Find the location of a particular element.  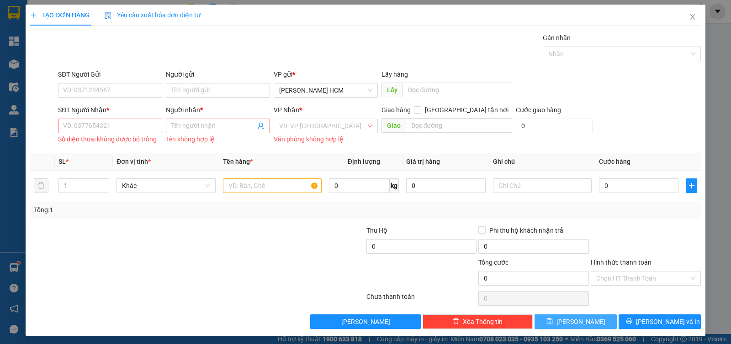

span: Định lượng is located at coordinates (363, 162).